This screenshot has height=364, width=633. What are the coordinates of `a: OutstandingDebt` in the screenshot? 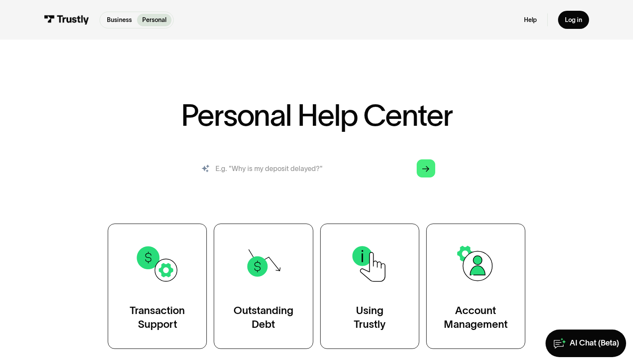 It's located at (263, 286).